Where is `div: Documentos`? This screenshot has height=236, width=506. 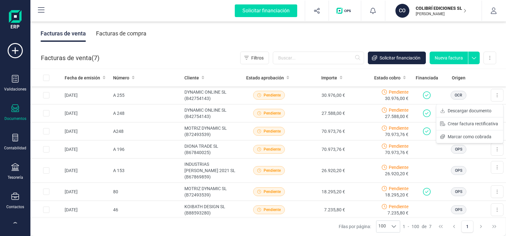
div: Documentos is located at coordinates (15, 119).